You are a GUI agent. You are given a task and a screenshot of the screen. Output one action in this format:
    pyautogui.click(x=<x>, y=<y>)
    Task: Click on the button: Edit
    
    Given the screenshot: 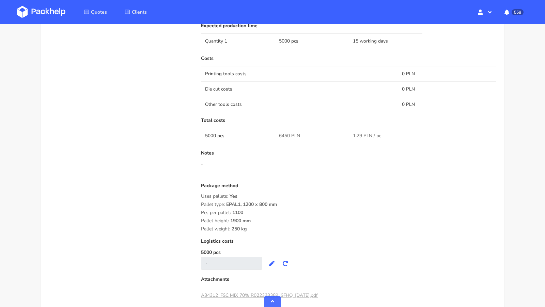 What is the action you would take?
    pyautogui.click(x=272, y=264)
    